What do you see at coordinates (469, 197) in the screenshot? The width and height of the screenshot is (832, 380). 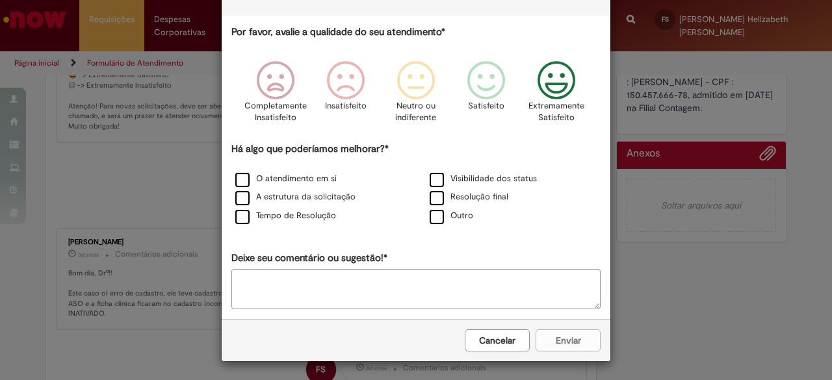 I see `label: Resolução final` at bounding box center [469, 197].